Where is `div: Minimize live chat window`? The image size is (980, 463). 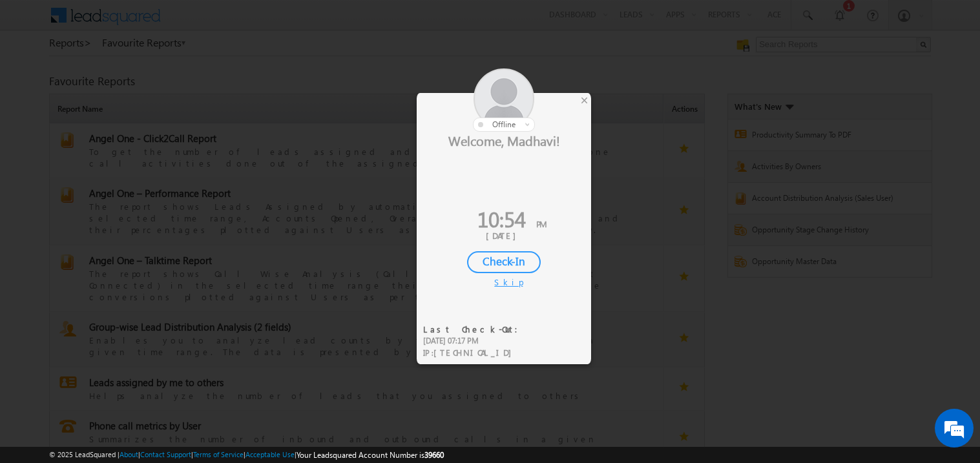 div: Minimize live chat window is located at coordinates (228, 22).